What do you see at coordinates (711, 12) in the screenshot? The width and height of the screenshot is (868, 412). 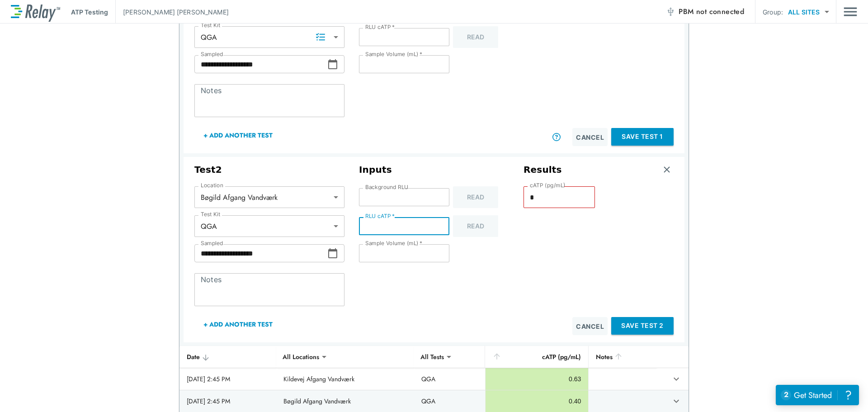 I see `span: PBM` at bounding box center [711, 12].